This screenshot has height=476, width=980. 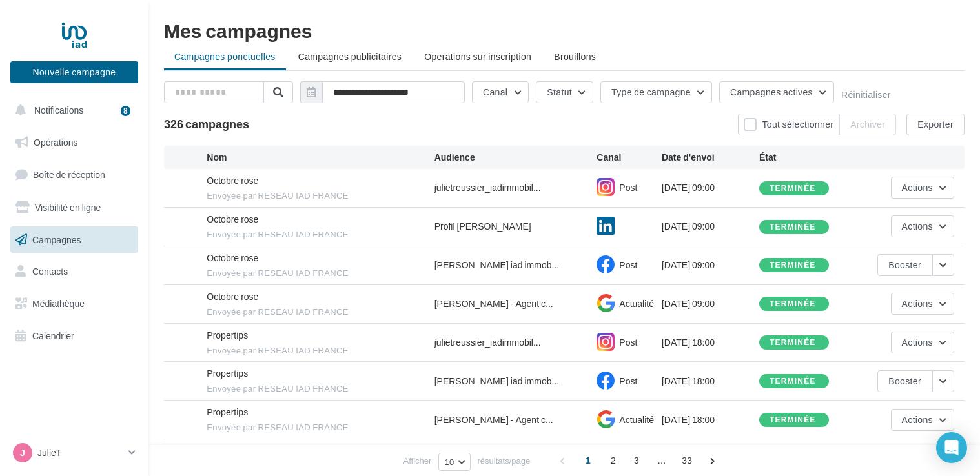 I want to click on button: Canal, so click(x=501, y=92).